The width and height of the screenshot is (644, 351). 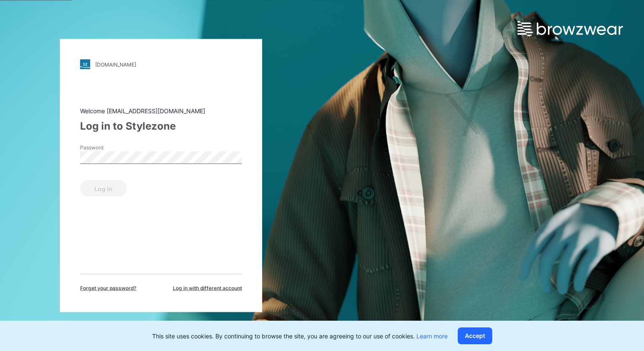 I want to click on span: Forget your password?, so click(x=108, y=288).